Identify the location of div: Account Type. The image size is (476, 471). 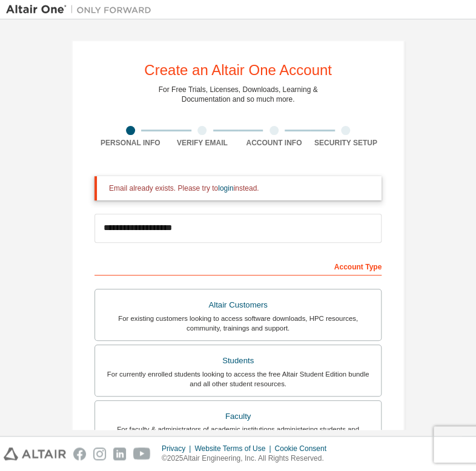
(238, 266).